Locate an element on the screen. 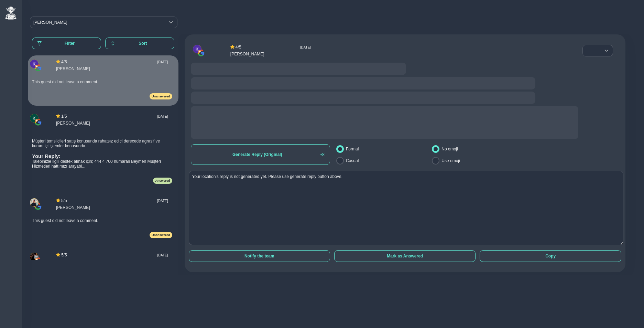 This screenshot has width=644, height=328. div: Talebinizle ilgili destek almak için; 444 4 700 numaralı Beymen Müşteri Hizmetleri hattımızı aray... is located at coordinates (102, 154).